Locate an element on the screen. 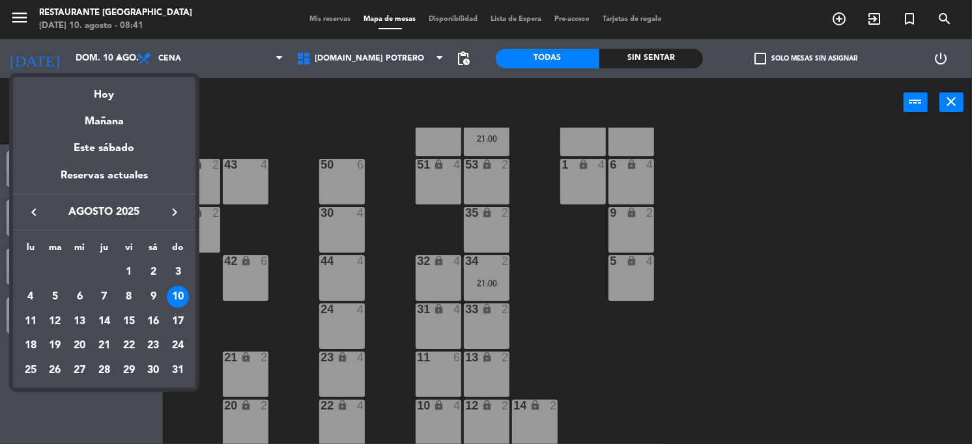  div: 9 is located at coordinates (153, 297).